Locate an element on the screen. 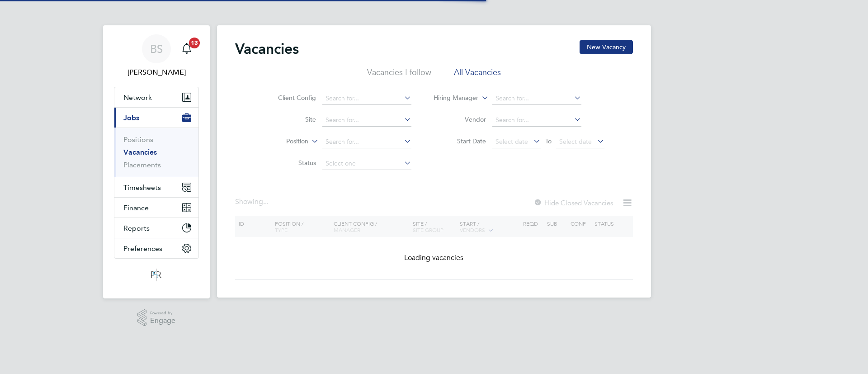  label: Site is located at coordinates (290, 120).